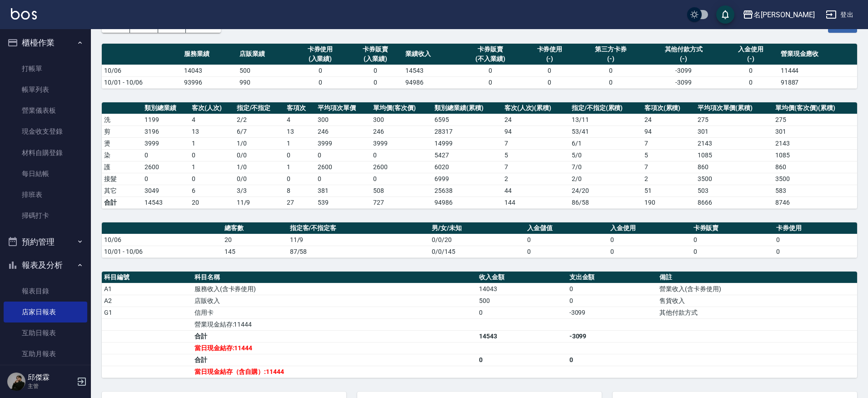 This screenshot has height=398, width=868. Describe the element at coordinates (166, 202) in the screenshot. I see `td: 14543` at that location.